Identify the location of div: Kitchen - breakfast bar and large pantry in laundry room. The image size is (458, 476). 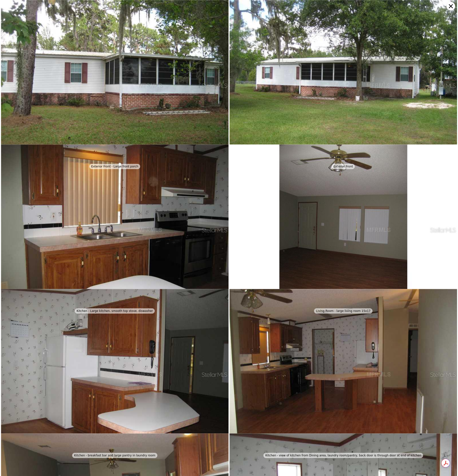
(114, 455).